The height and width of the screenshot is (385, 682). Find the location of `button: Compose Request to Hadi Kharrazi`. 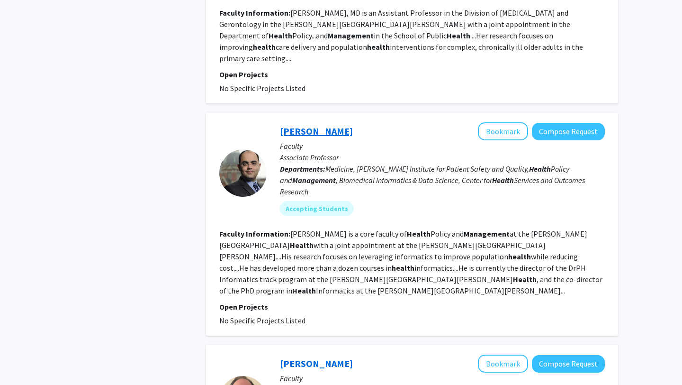

button: Compose Request to Hadi Kharrazi is located at coordinates (569, 131).